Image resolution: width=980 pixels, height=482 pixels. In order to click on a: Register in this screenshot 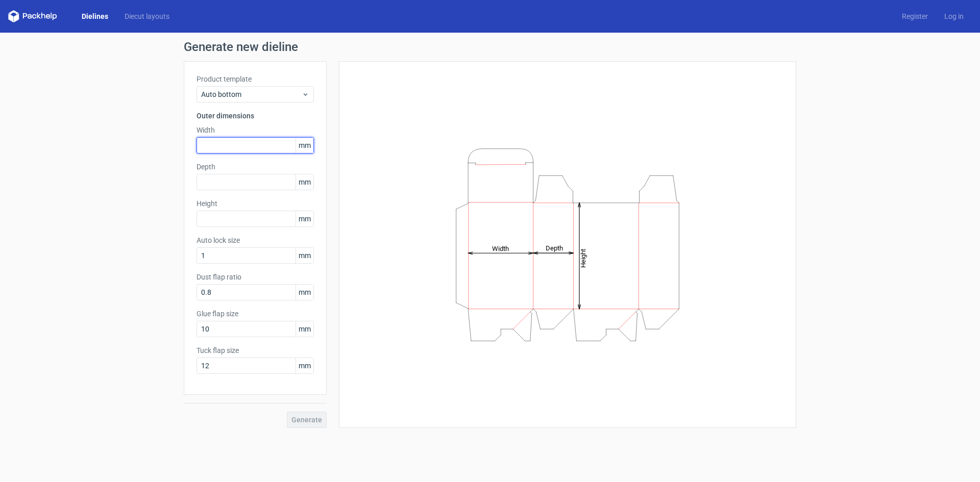, I will do `click(915, 16)`.